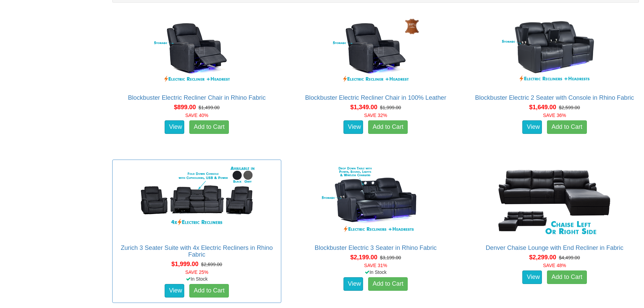 This screenshot has width=644, height=308. Describe the element at coordinates (543, 107) in the screenshot. I see `span: $1,649.00` at that location.